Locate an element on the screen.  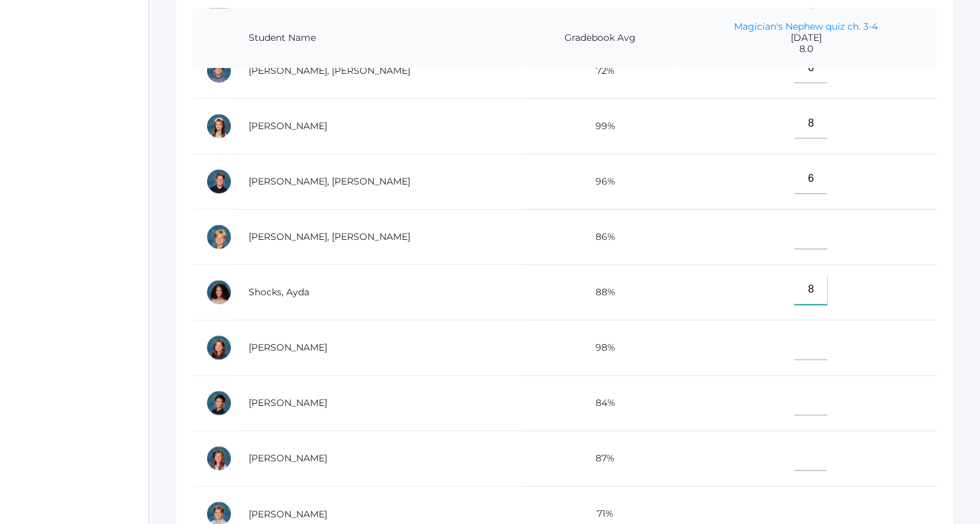
div: Ayla Smith is located at coordinates (219, 348).